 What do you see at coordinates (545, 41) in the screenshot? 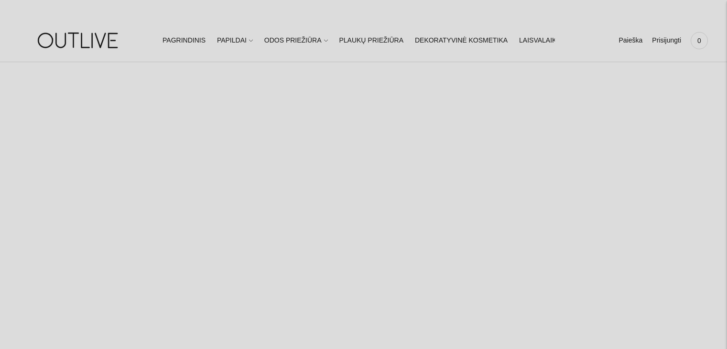
I see `a: LAISVALAIKIUI` at bounding box center [545, 41].